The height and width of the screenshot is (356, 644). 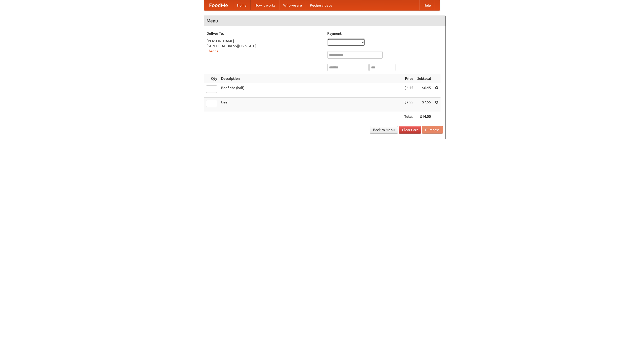 I want to click on a: Change, so click(x=212, y=51).